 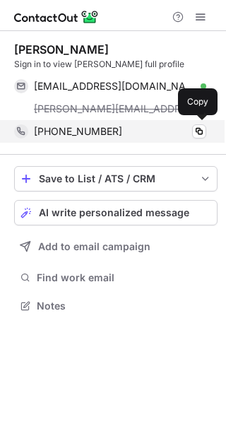 What do you see at coordinates (116, 247) in the screenshot?
I see `button: Add to email campaign` at bounding box center [116, 247].